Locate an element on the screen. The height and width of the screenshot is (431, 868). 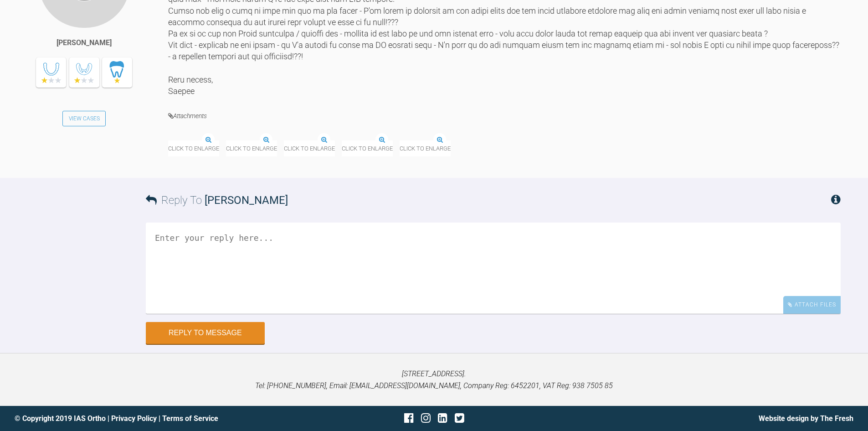
h4: Attachments is located at coordinates (504, 116).